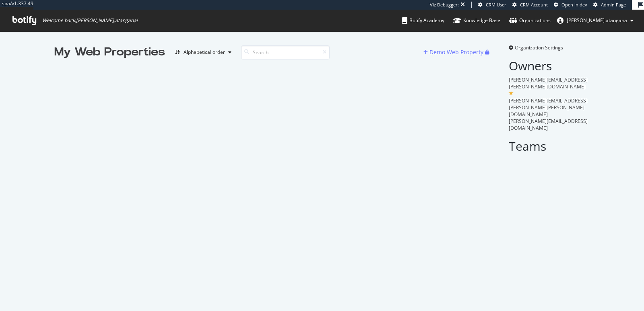 Image resolution: width=644 pixels, height=311 pixels. I want to click on a: Admin Page, so click(609, 5).